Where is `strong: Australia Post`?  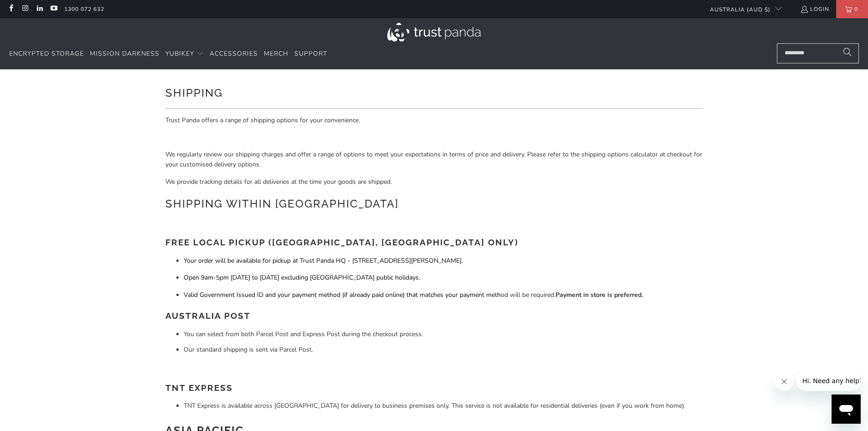
strong: Australia Post is located at coordinates (208, 316).